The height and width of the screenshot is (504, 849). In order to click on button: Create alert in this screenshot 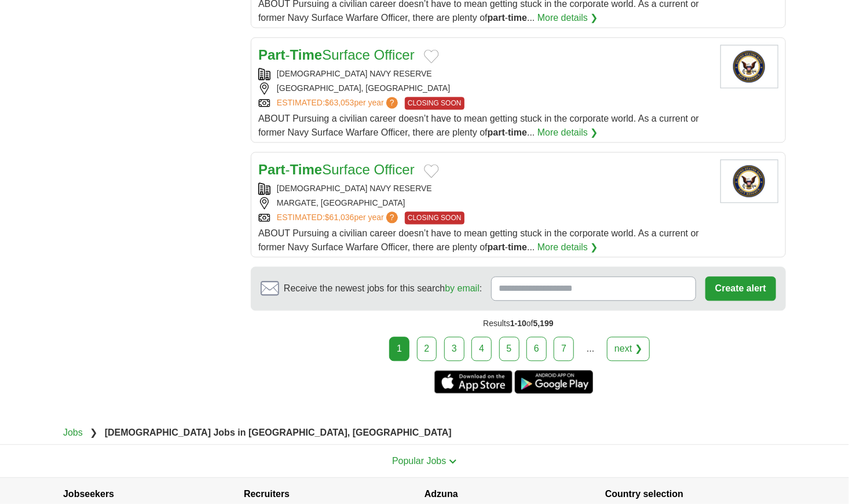, I will do `click(740, 289)`.